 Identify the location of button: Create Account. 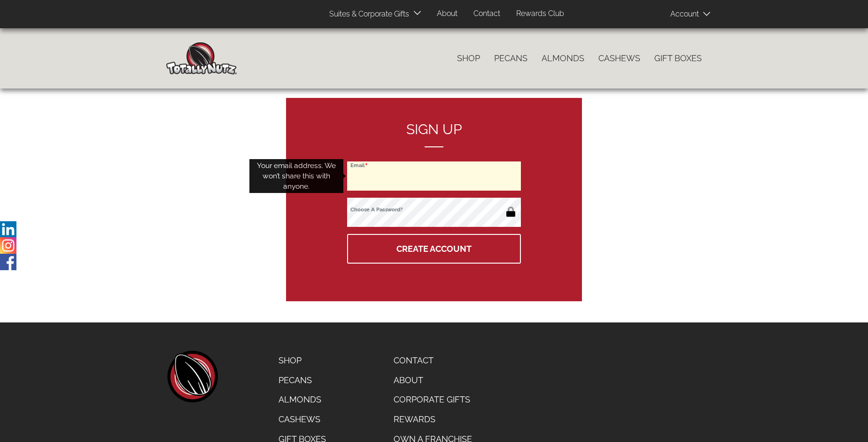
(434, 249).